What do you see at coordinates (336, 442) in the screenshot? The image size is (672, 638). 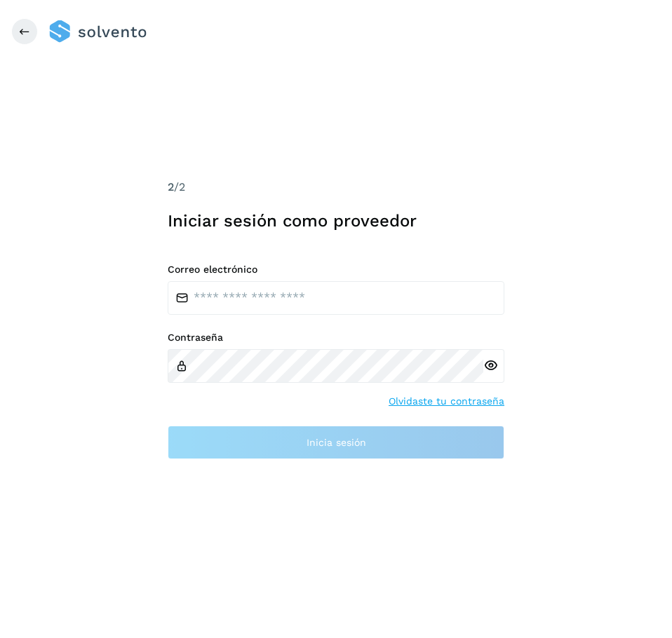 I see `span: Inicia sesión` at bounding box center [336, 442].